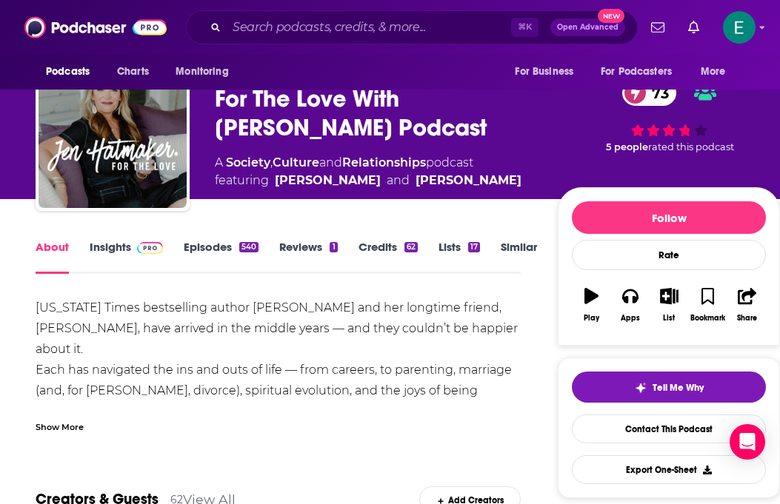 Image resolution: width=780 pixels, height=504 pixels. What do you see at coordinates (468, 181) in the screenshot?
I see `a: Amy Hardin` at bounding box center [468, 181].